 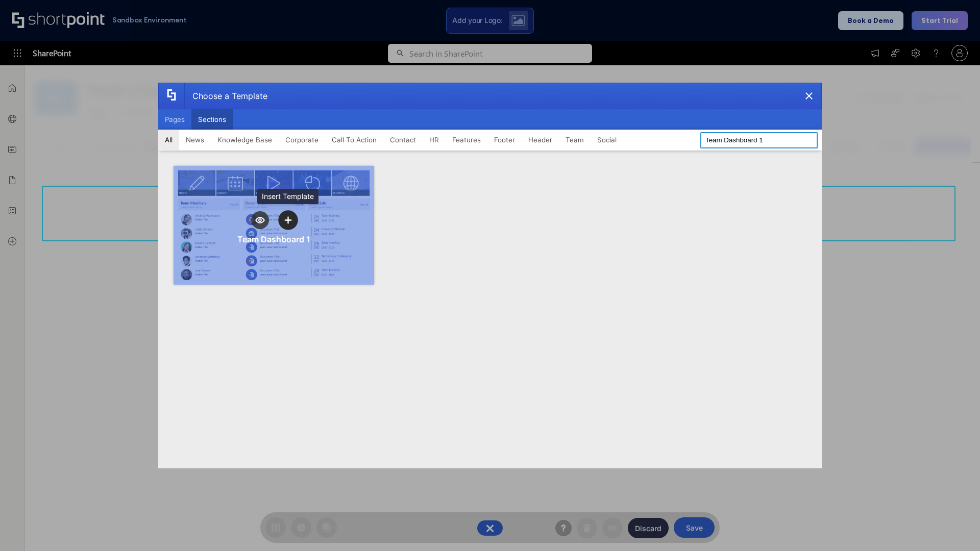 I want to click on button: Call To Action, so click(x=354, y=140).